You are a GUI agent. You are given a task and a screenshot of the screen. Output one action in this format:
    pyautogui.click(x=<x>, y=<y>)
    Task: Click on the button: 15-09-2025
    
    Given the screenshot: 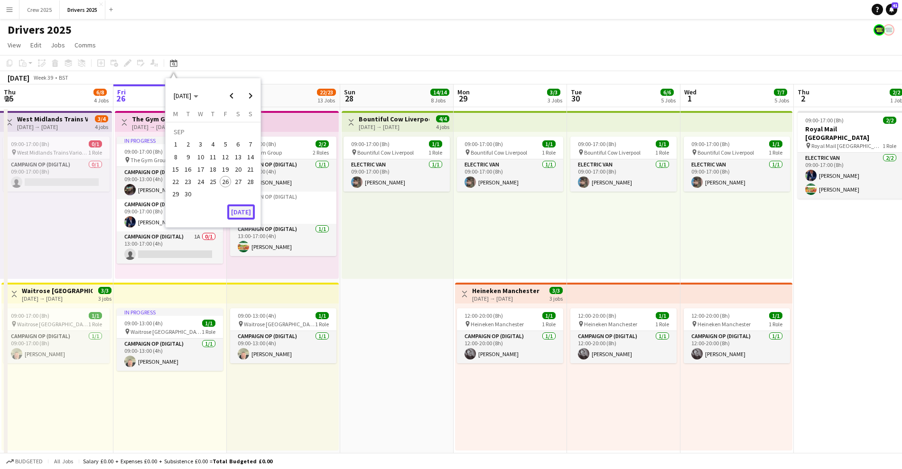 What is the action you would take?
    pyautogui.click(x=176, y=169)
    